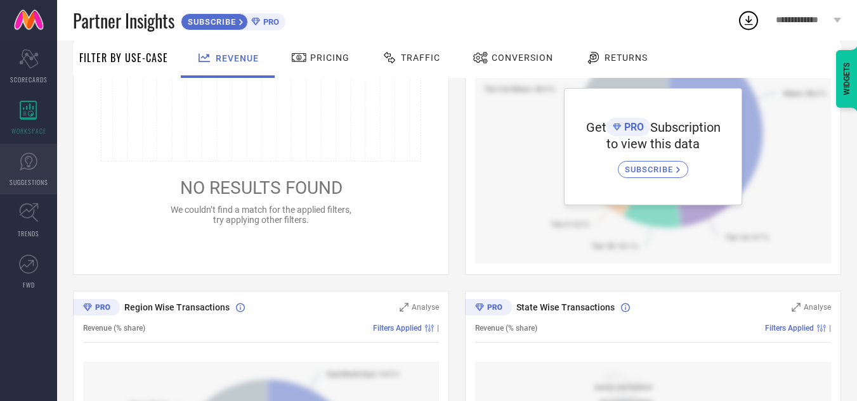  I want to click on a: SUBSCRIBE, so click(652, 165).